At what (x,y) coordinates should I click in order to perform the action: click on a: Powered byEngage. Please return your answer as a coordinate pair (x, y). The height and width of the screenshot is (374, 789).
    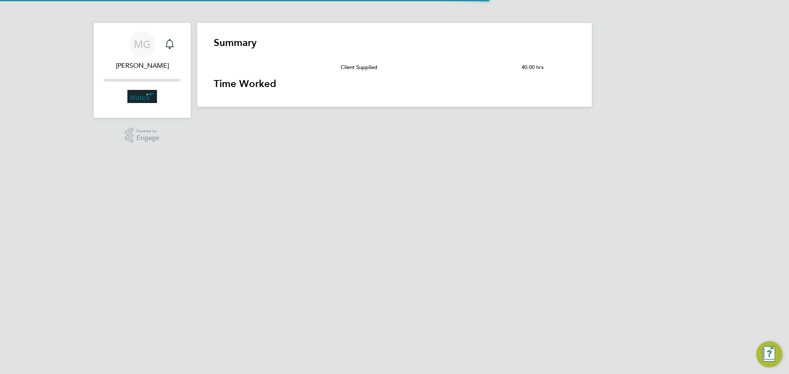
    Looking at the image, I should click on (142, 136).